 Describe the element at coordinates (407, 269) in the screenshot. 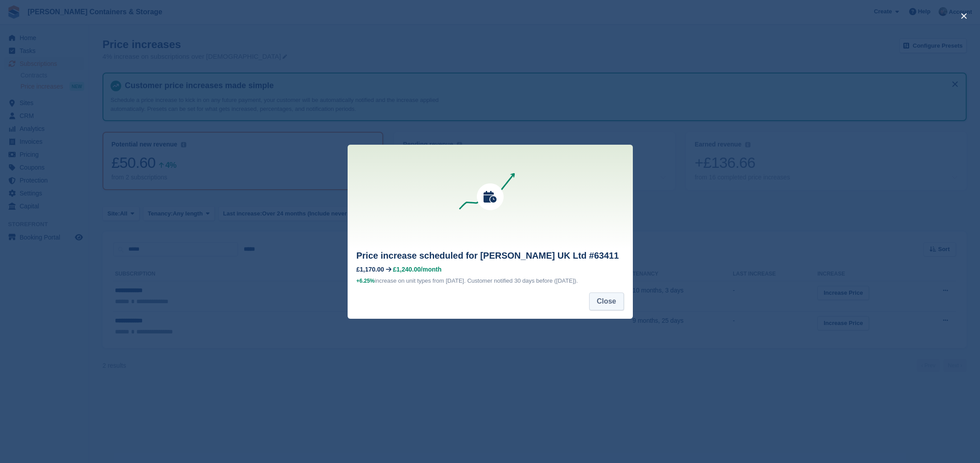

I see `span: £1,240.00` at that location.